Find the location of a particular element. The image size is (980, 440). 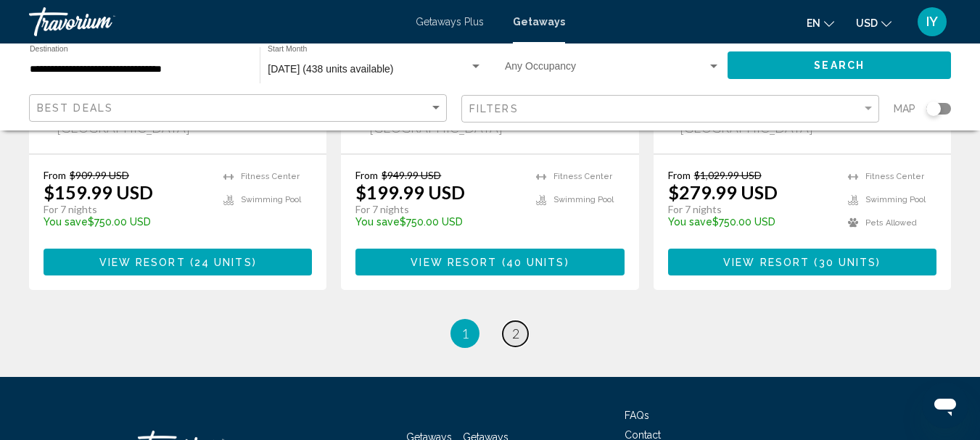

span: Search is located at coordinates (840, 66).